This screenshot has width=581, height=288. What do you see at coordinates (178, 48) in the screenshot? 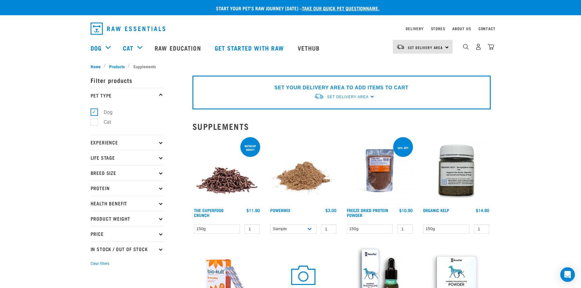
I see `a: Raw Education` at bounding box center [178, 48].